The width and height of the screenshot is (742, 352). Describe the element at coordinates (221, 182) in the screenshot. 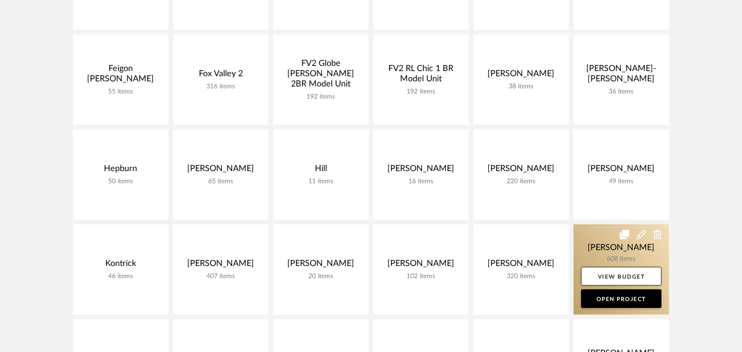

I see `div: 65 items` at that location.